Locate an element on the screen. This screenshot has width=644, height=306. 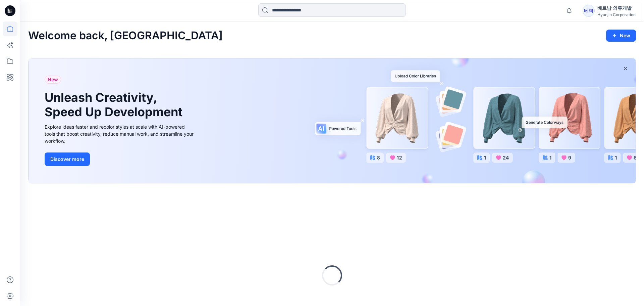
div: Hyunjin Corporation is located at coordinates (616, 14).